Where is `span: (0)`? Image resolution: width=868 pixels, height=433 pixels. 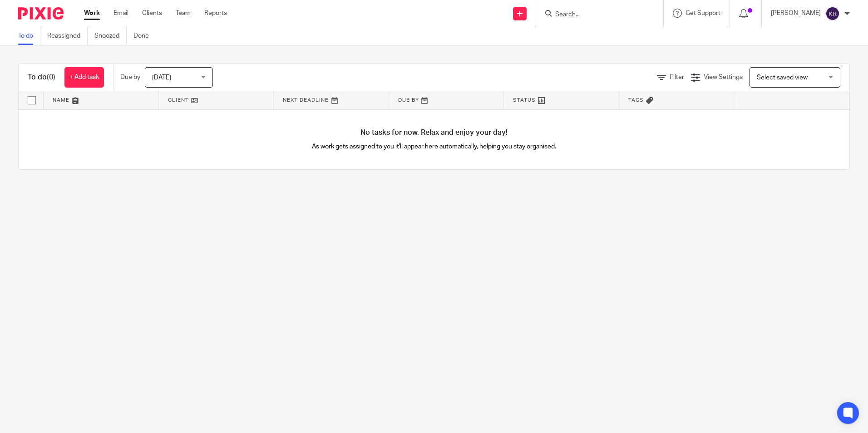 span: (0) is located at coordinates (51, 77).